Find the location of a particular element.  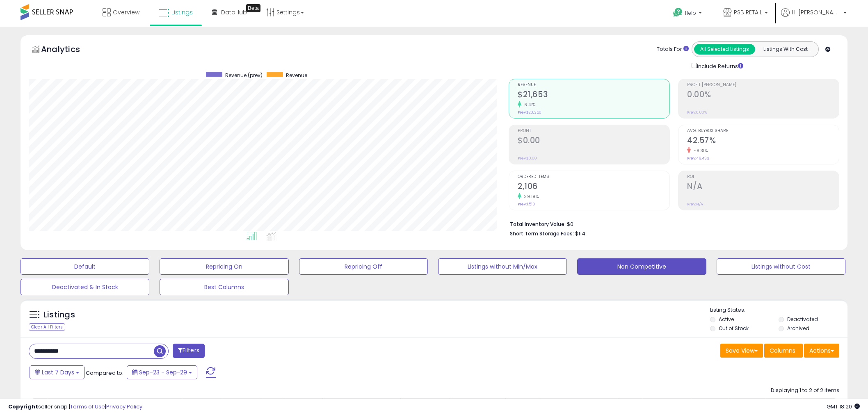

button: Columns is located at coordinates (783, 351).